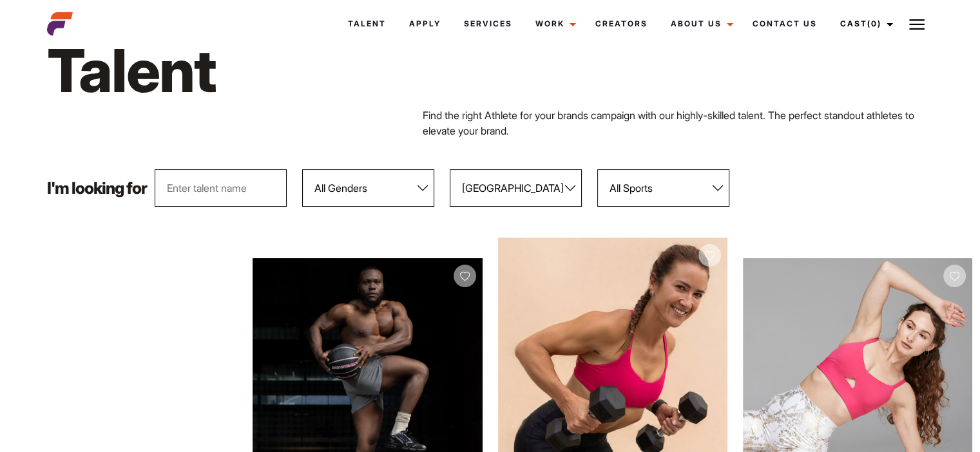 Image resolution: width=980 pixels, height=452 pixels. What do you see at coordinates (678, 123) in the screenshot?
I see `p: Find the right Athlete for your brands campaign with our highly-skilled talent. The perfect stand...` at bounding box center [678, 123].